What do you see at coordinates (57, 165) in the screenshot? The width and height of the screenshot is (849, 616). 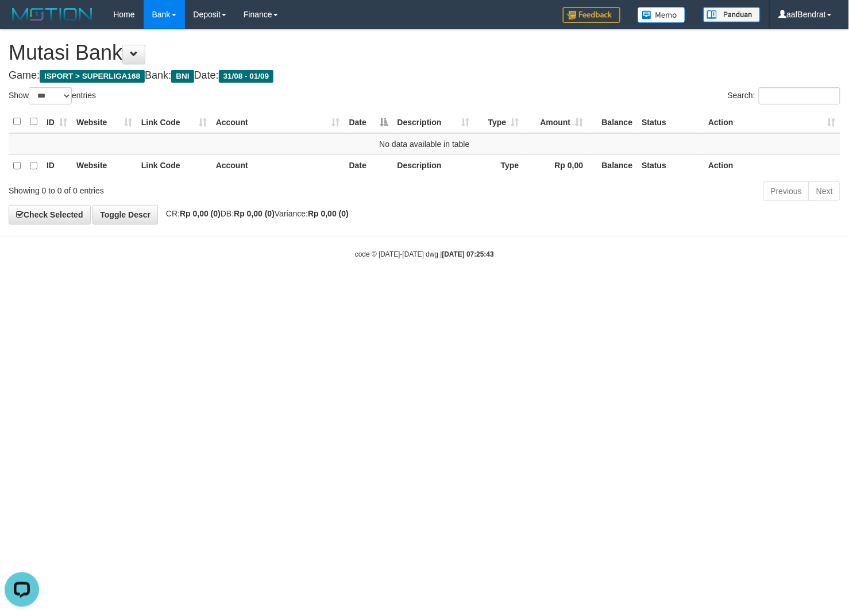 I see `th: ID` at bounding box center [57, 165].